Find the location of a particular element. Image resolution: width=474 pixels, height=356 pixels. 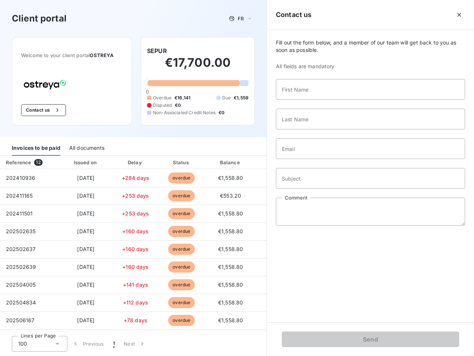

span: 202504834 is located at coordinates (21, 302).